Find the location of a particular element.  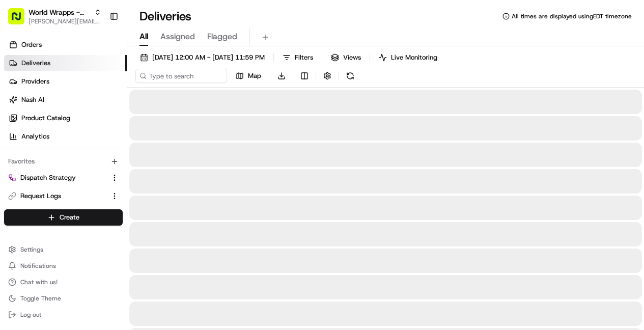

a: Providers is located at coordinates (65, 81).